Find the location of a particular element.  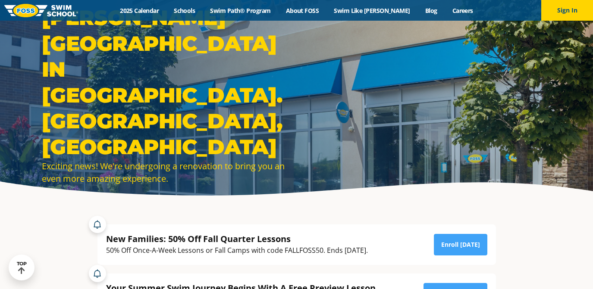

a: About FOSS is located at coordinates (302, 10).